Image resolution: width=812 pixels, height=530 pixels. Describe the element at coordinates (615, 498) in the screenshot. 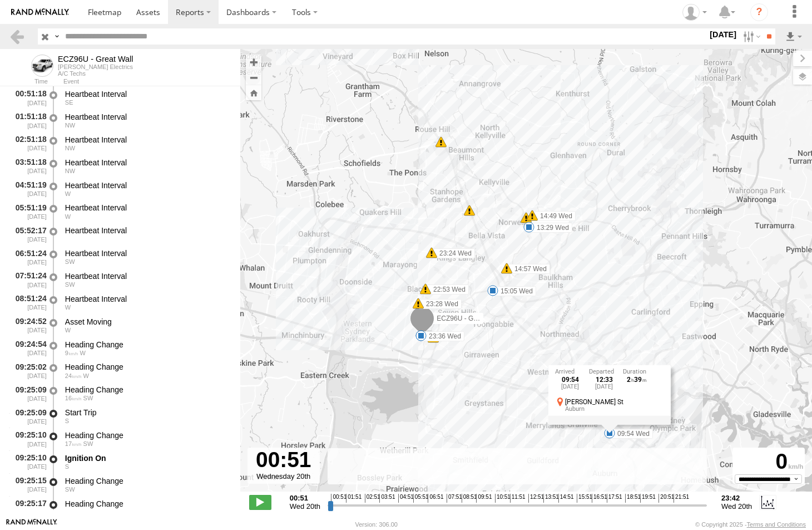

I see `span: 17:51` at that location.